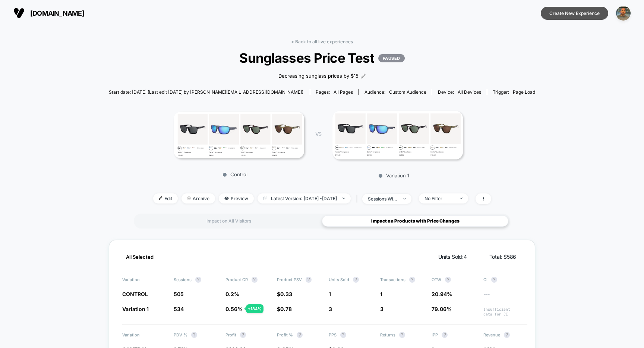  What do you see at coordinates (415, 221) in the screenshot?
I see `div: Impact on Products with Price Changes` at bounding box center [415, 221].